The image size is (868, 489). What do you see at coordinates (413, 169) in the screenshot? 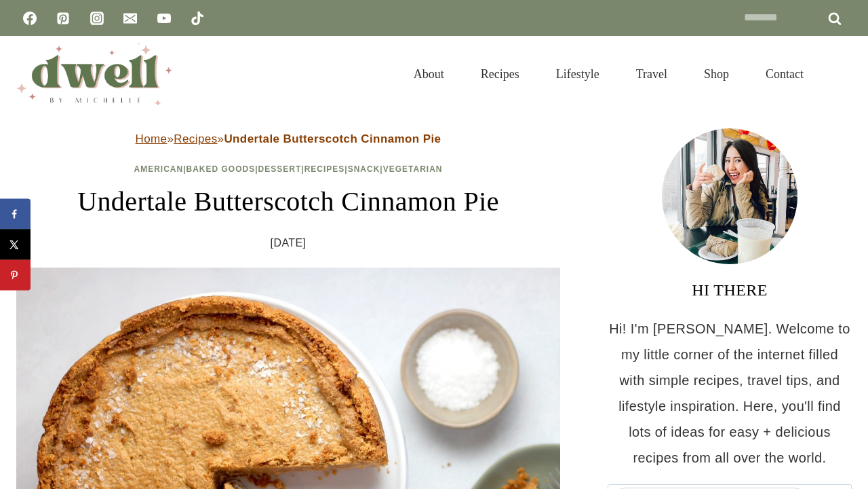
I see `a: Vegetarian` at bounding box center [413, 169].